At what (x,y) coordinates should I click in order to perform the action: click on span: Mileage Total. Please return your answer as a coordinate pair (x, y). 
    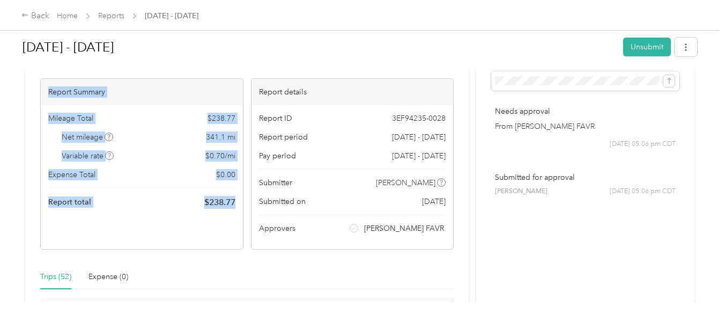
    Looking at the image, I should click on (71, 118).